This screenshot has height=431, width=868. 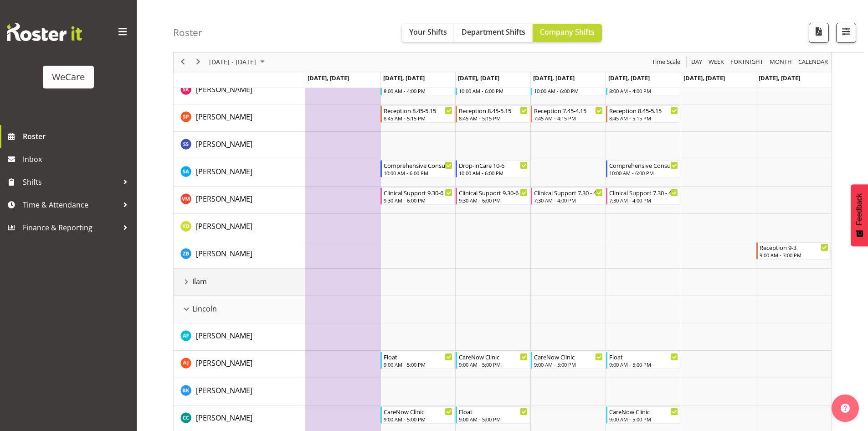 I want to click on td: Sara Sherwin resource, so click(x=239, y=146).